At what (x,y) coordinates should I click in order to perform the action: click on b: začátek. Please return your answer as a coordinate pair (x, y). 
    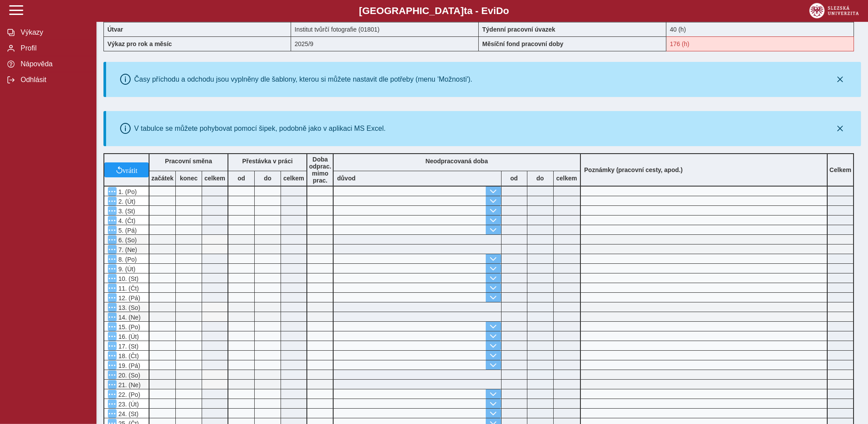
    Looking at the image, I should click on (162, 178).